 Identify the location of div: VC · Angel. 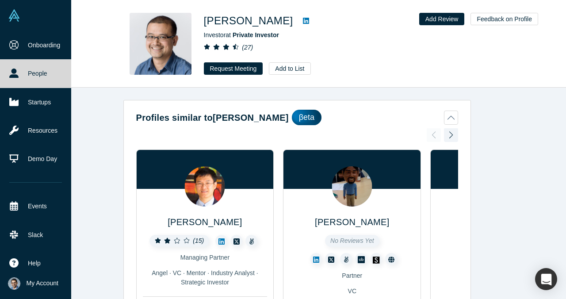
(500, 291).